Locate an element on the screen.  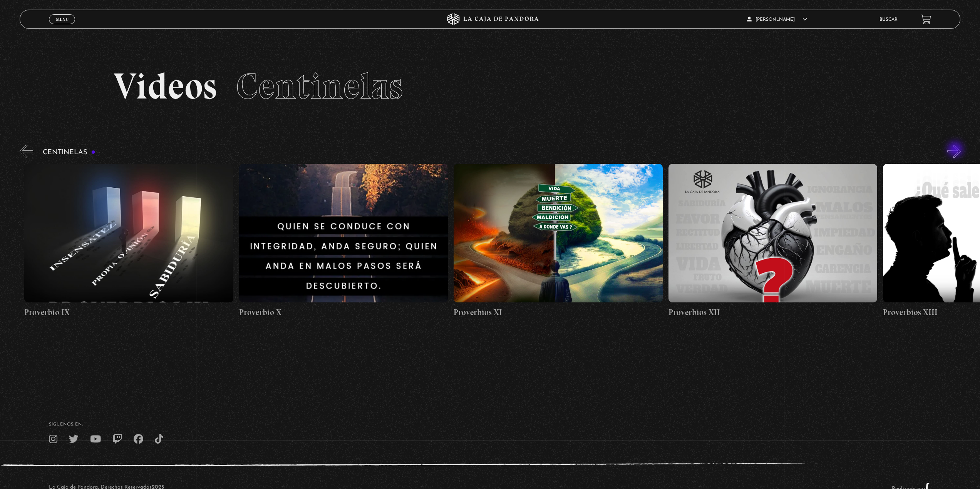
a: Proverbio IX is located at coordinates (129, 241).